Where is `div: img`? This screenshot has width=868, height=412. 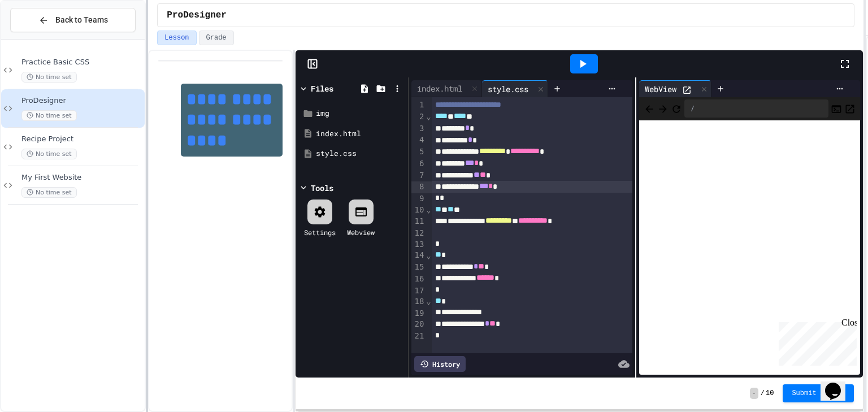 div: img is located at coordinates (360, 114).